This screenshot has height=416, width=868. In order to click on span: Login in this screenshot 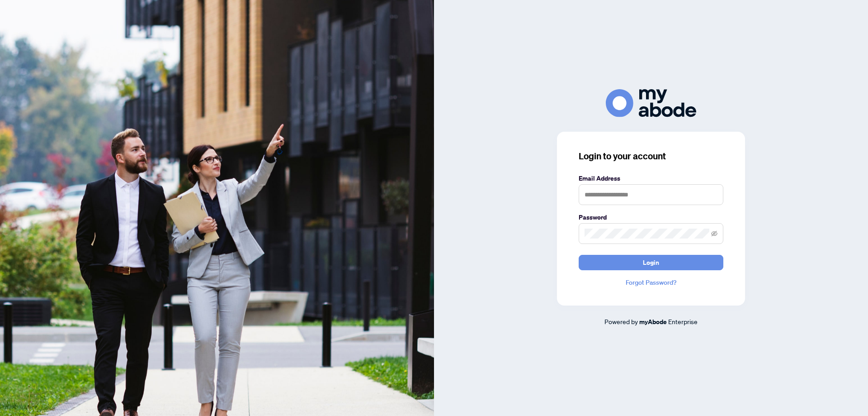, I will do `click(651, 262)`.